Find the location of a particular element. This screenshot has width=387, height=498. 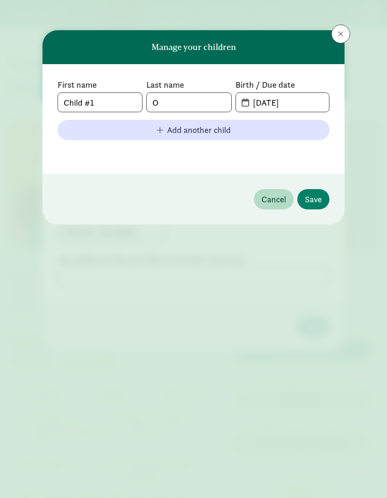

span: Add another child is located at coordinates (199, 130).